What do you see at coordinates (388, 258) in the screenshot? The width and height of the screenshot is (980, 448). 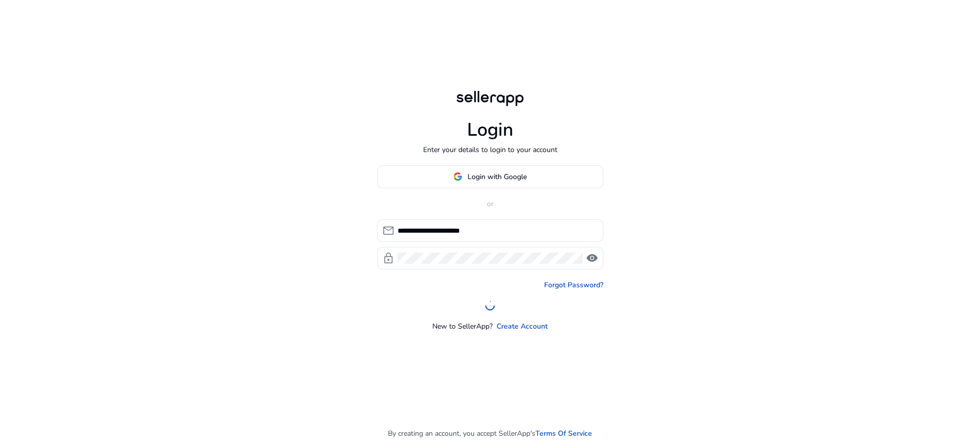 I see `span: lock` at bounding box center [388, 258].